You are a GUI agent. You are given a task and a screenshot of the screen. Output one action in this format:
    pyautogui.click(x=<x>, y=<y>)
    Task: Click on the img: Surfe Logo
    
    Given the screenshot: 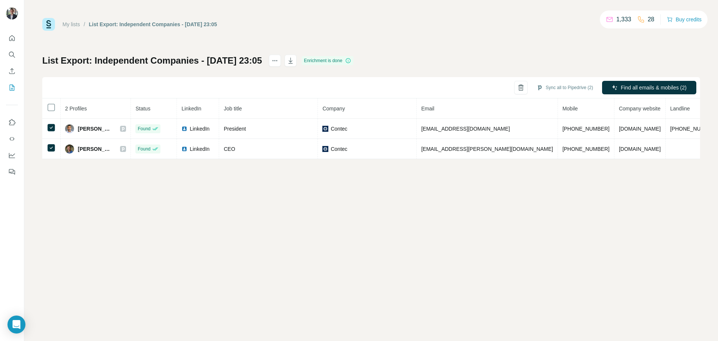 What is the action you would take?
    pyautogui.click(x=49, y=24)
    